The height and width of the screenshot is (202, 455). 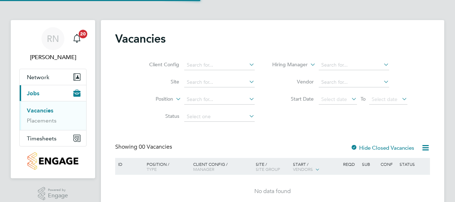 I want to click on label: Vendor, so click(x=293, y=82).